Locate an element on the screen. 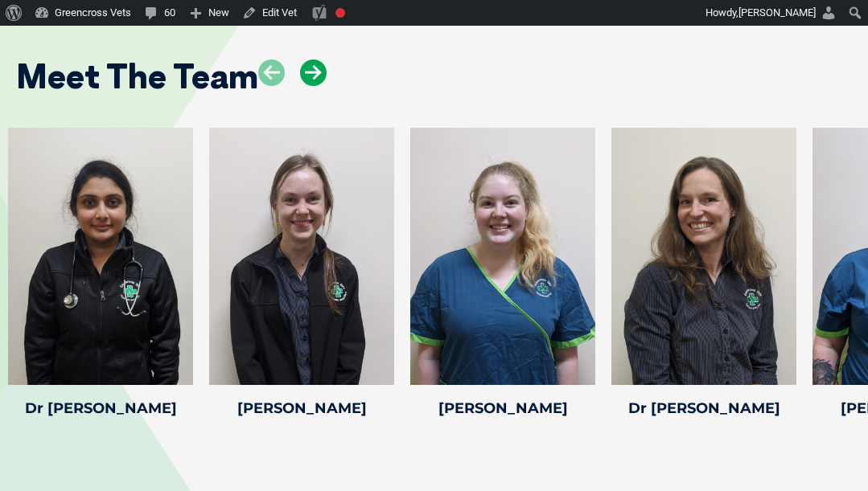 The image size is (868, 491). button: Search is located at coordinates (845, 81).